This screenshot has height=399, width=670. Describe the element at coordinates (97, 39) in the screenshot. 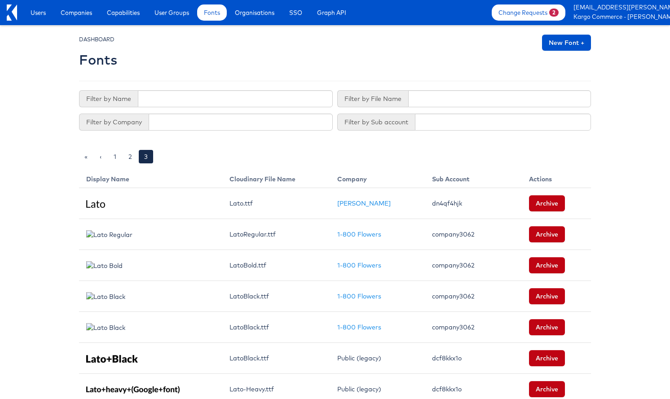

I see `small: DASHBOARD` at that location.